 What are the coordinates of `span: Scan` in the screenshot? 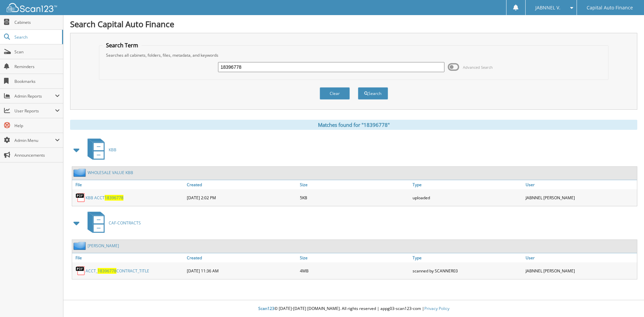 It's located at (37, 51).